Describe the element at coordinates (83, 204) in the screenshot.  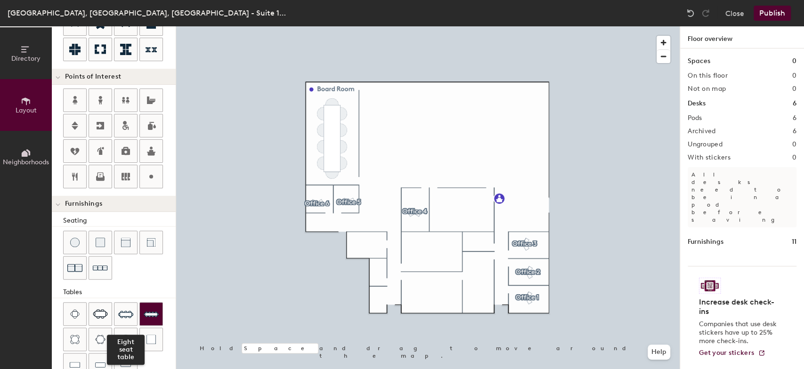
I see `span: Furnishings` at that location.